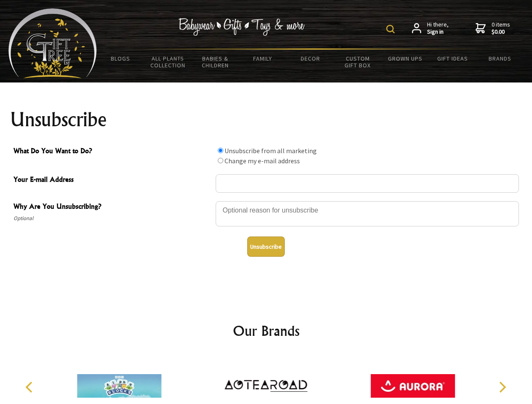 This screenshot has width=532, height=404. Describe the element at coordinates (390, 29) in the screenshot. I see `img: product search` at that location.